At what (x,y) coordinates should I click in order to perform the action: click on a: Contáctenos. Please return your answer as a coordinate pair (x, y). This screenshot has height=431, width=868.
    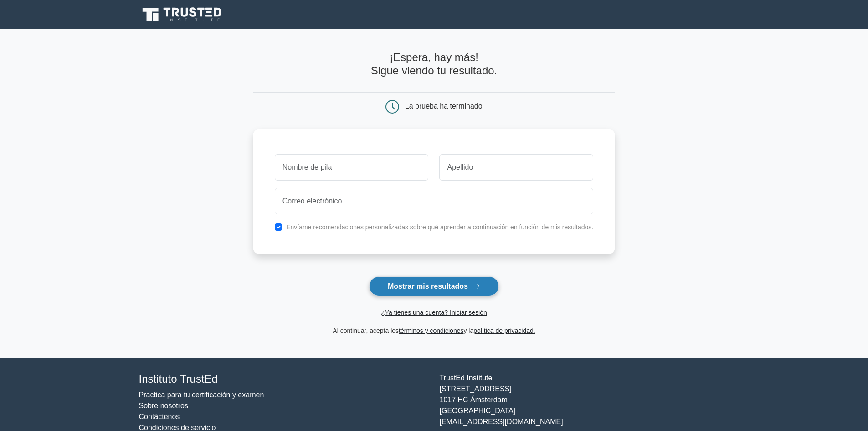
    Looking at the image, I should click on (160, 416).